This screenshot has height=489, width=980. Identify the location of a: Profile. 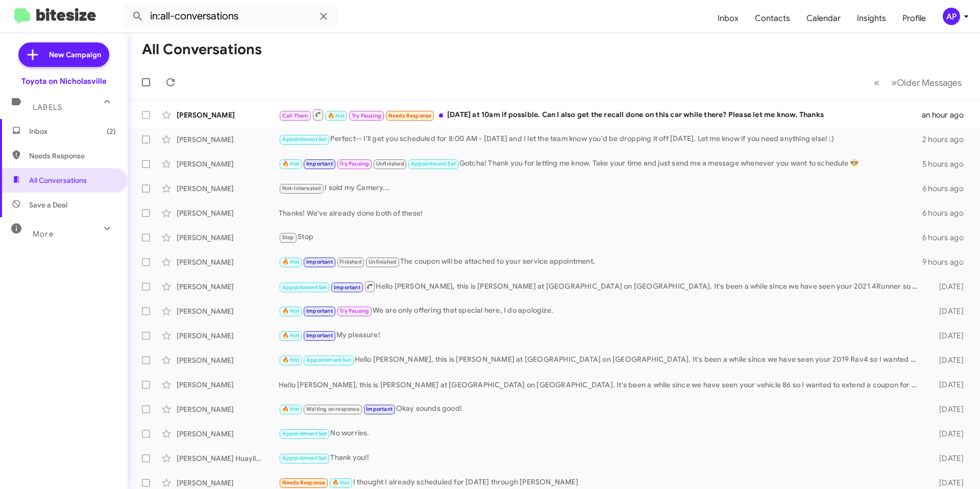
(914, 18).